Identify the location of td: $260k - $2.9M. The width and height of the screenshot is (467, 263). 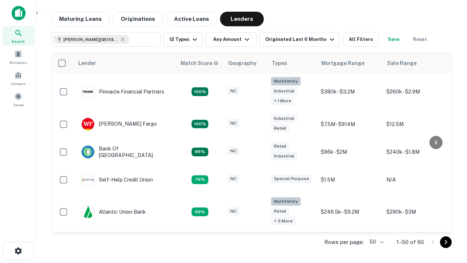
(416, 92).